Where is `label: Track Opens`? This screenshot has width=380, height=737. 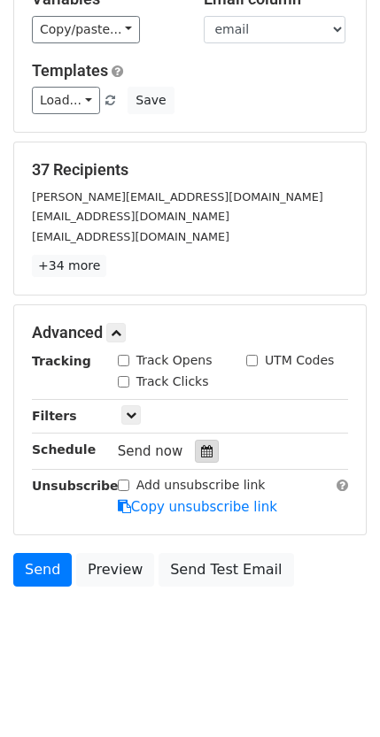 label: Track Opens is located at coordinates (174, 360).